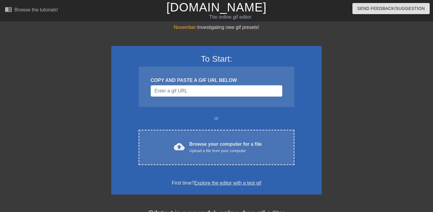  I want to click on a: Browse the tutorials!, so click(31, 10).